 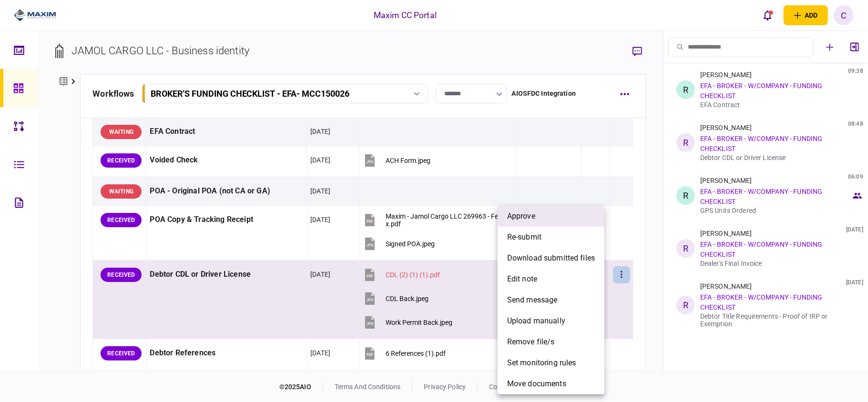 I want to click on span: download submitted files, so click(x=551, y=258).